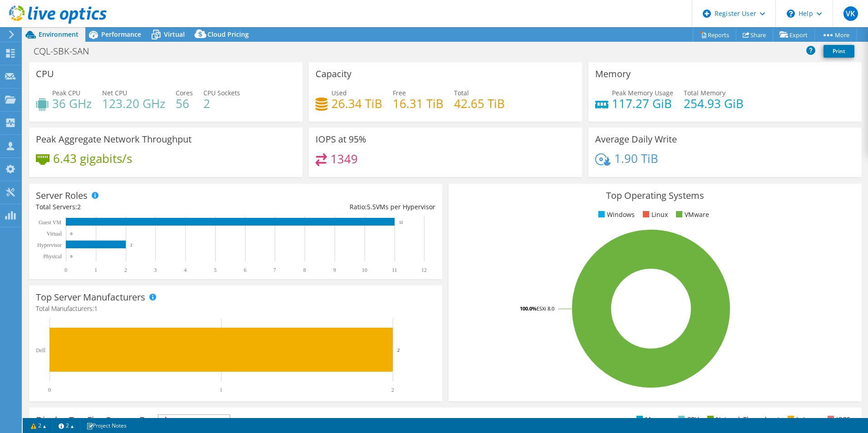  I want to click on span: Total Memory, so click(705, 92).